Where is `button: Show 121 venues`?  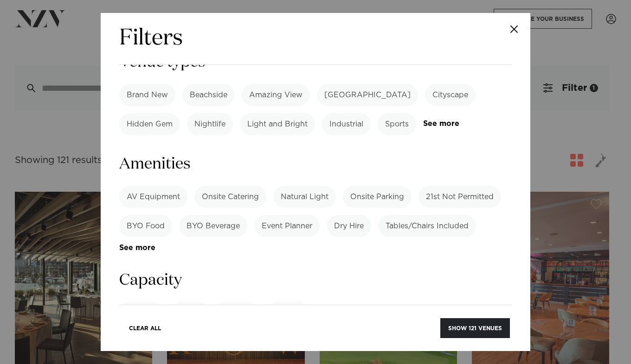 button: Show 121 venues is located at coordinates (475, 328).